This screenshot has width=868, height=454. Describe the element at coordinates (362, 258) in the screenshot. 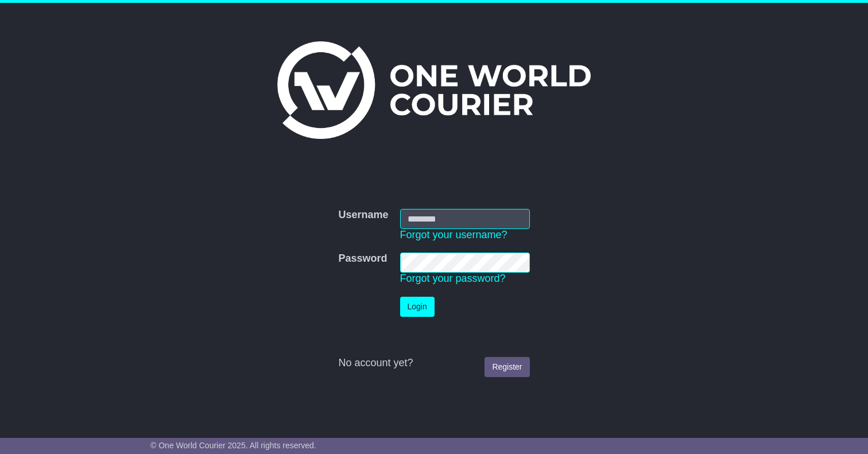

I see `label: Password` at that location.